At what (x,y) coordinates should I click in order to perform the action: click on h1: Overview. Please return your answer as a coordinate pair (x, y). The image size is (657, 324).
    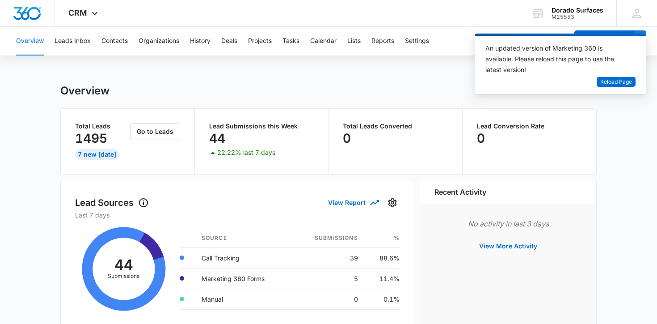
    Looking at the image, I should click on (85, 91).